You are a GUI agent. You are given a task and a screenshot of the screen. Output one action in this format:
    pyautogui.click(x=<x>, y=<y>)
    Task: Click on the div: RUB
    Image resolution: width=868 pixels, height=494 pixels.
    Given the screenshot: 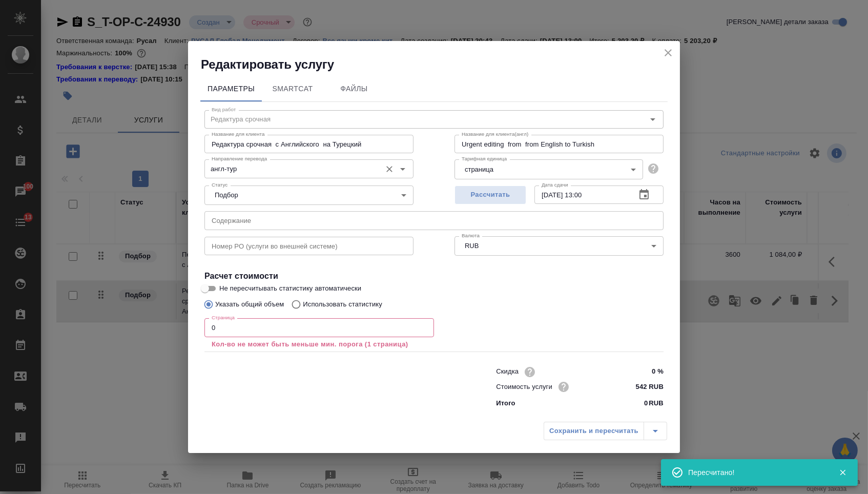 What is the action you would take?
    pyautogui.click(x=559, y=246)
    